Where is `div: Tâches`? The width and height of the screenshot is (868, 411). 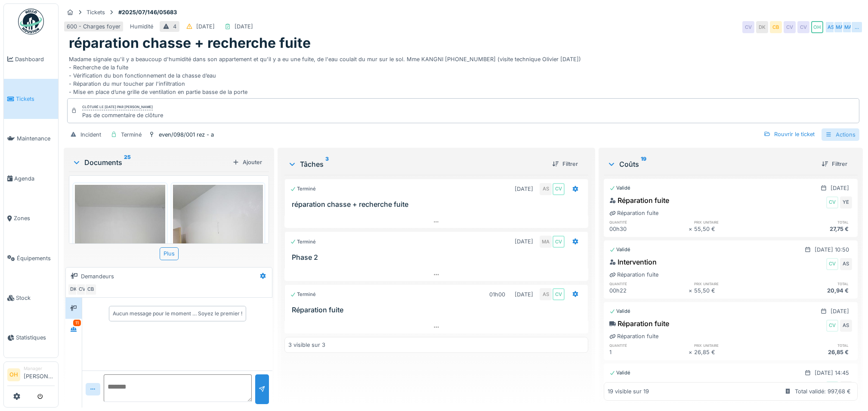 div: Tâches is located at coordinates (416, 164).